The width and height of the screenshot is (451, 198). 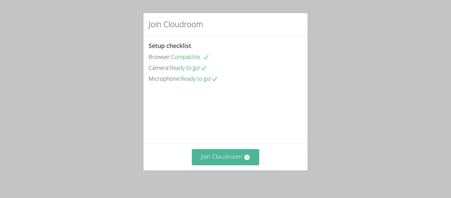 What do you see at coordinates (170, 46) in the screenshot?
I see `span: Setup checklist` at bounding box center [170, 46].